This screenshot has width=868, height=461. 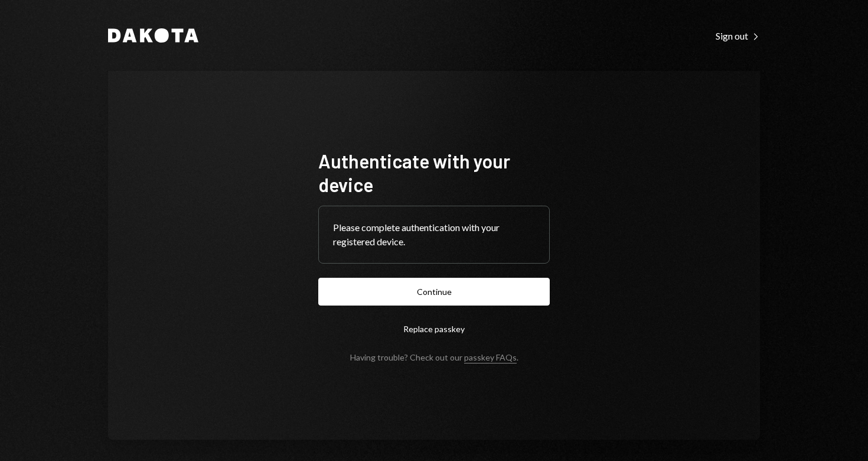 What do you see at coordinates (434, 292) in the screenshot?
I see `button: Continue` at bounding box center [434, 292].